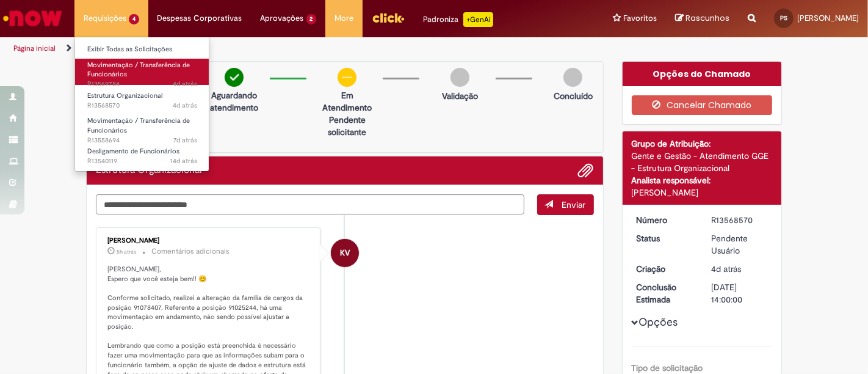 The width and height of the screenshot is (868, 374). I want to click on h2: Estrutura Organizacional Histórico de tíquete, so click(149, 171).